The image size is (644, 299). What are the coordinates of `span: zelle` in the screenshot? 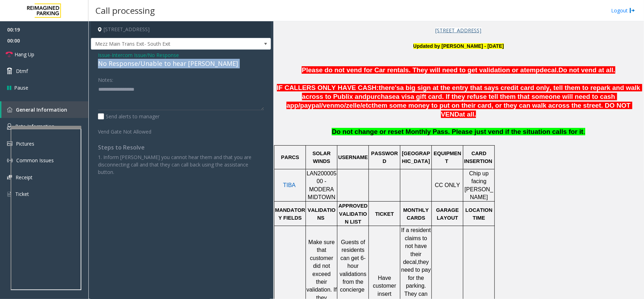 It's located at (353, 106).